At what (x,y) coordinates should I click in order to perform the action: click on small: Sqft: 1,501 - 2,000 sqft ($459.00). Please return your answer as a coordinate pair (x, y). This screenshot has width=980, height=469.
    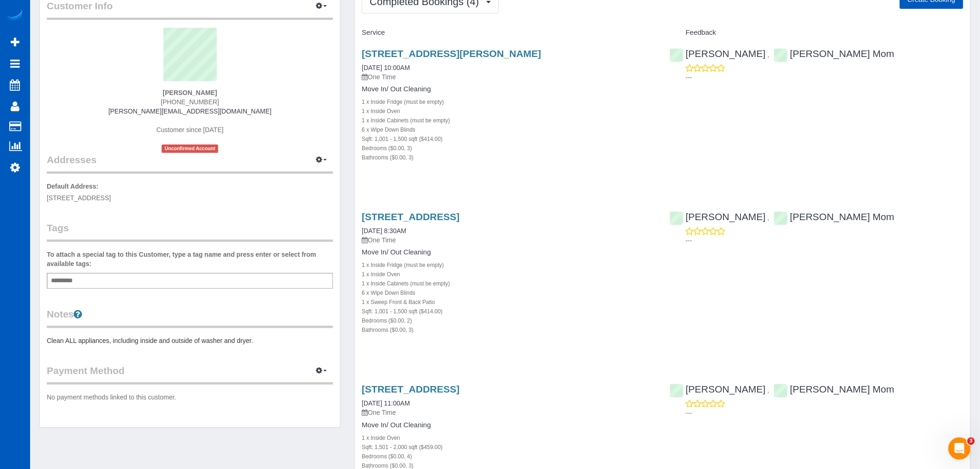
    Looking at the image, I should click on (402, 447).